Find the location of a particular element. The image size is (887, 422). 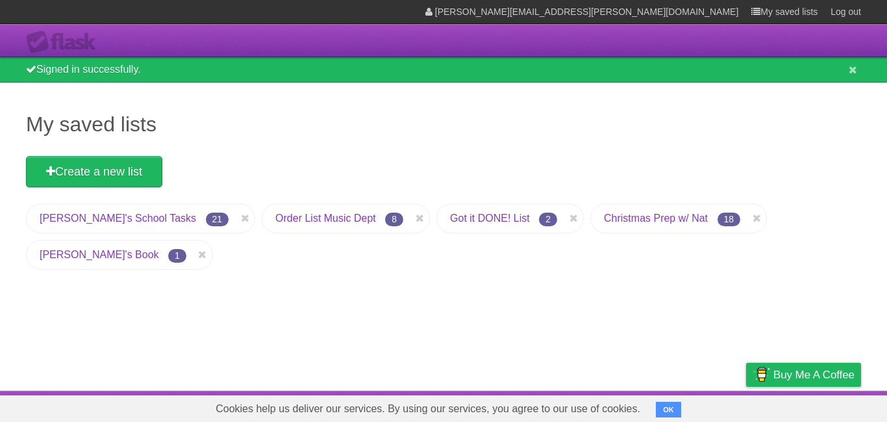

a: Order List Music Dept is located at coordinates (325, 218).